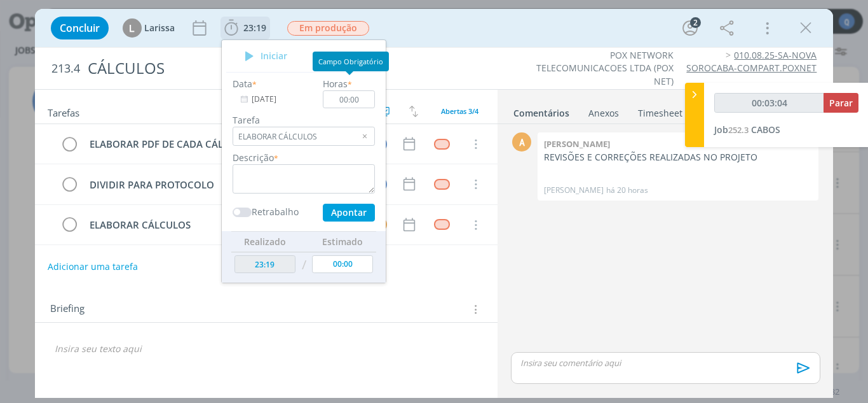 The height and width of the screenshot is (403, 868). Describe the element at coordinates (627, 191) in the screenshot. I see `span: há 20 horas` at that location.